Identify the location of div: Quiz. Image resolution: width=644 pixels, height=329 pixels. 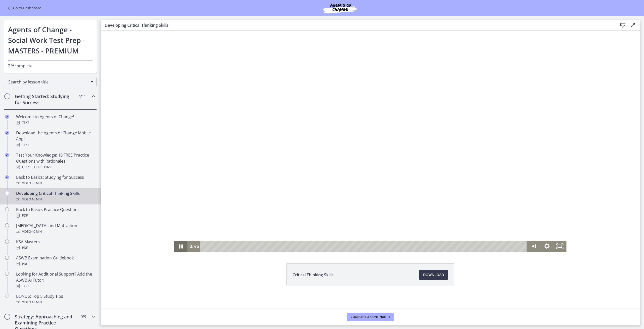
(55, 167).